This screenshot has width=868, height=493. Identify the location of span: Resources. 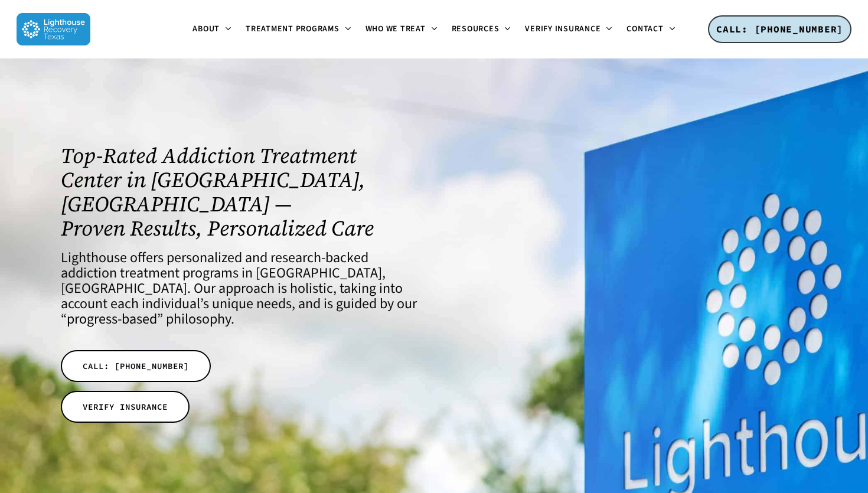
(475, 29).